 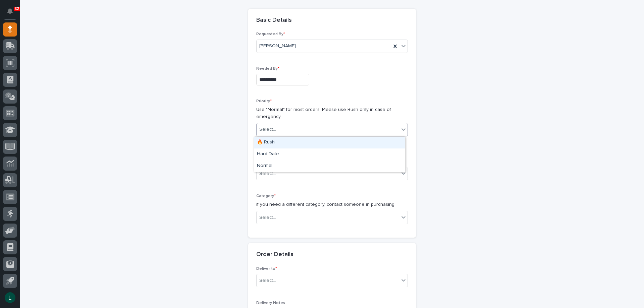 What do you see at coordinates (271, 303) in the screenshot?
I see `span: Delivery Notes` at bounding box center [271, 303].